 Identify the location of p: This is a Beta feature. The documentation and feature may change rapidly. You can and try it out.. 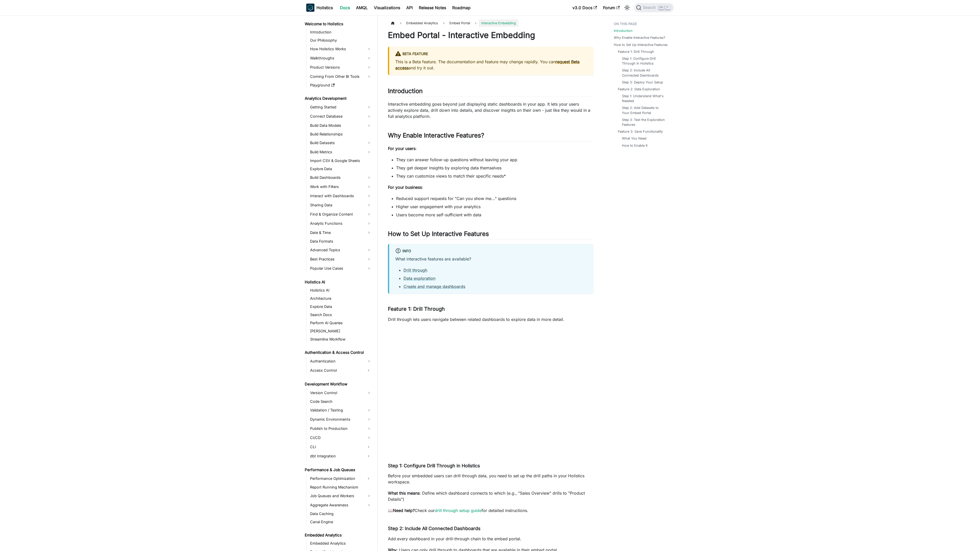
(491, 65).